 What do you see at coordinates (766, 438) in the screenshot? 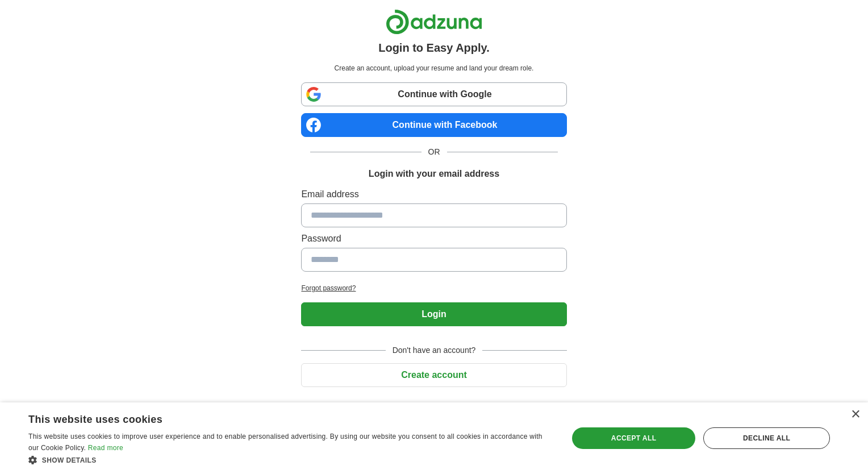
I see `div: Decline all` at bounding box center [766, 438].